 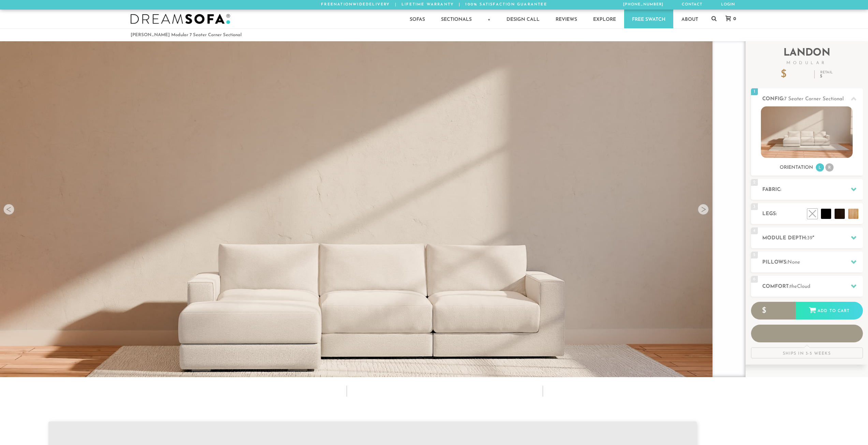 I want to click on span: None, so click(x=794, y=263).